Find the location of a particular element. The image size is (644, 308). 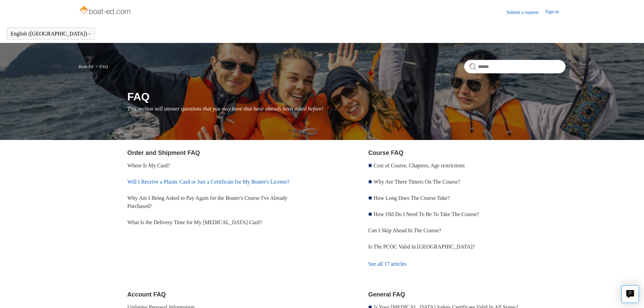

a: Cost of Course, Chapters, Age restrictions is located at coordinates (419, 165).